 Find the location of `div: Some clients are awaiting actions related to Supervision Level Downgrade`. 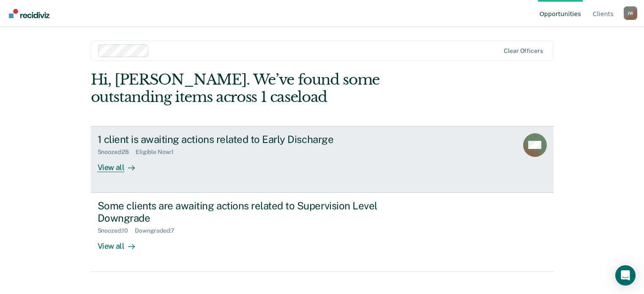

div: Some clients are awaiting actions related to Supervision Level Downgrade is located at coordinates (246, 212).